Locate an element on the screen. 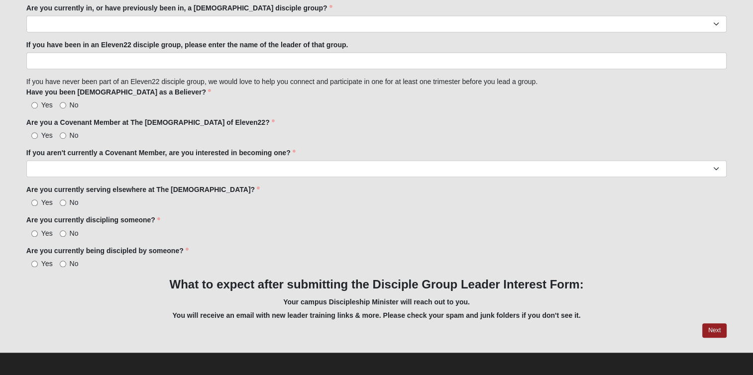  label: Are you currently discipling someone? is located at coordinates (93, 220).